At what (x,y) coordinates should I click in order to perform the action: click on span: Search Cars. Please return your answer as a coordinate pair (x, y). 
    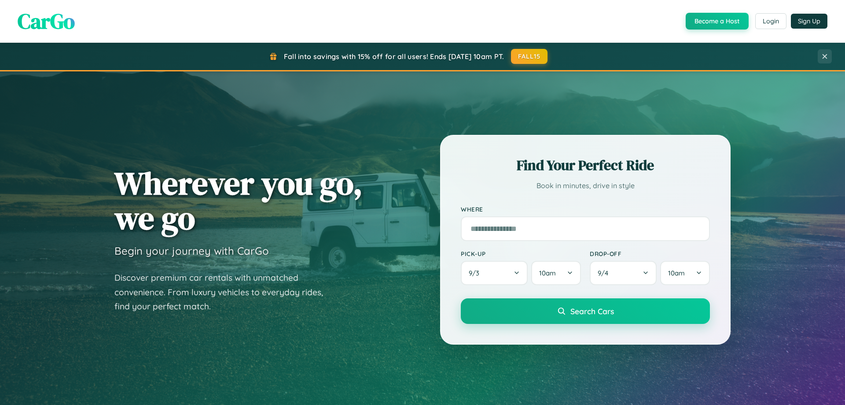
    Looking at the image, I should click on (592, 311).